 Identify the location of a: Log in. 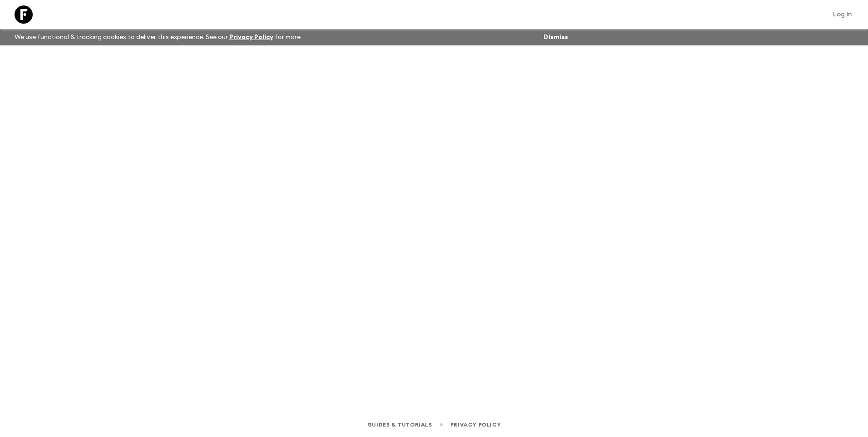
(843, 14).